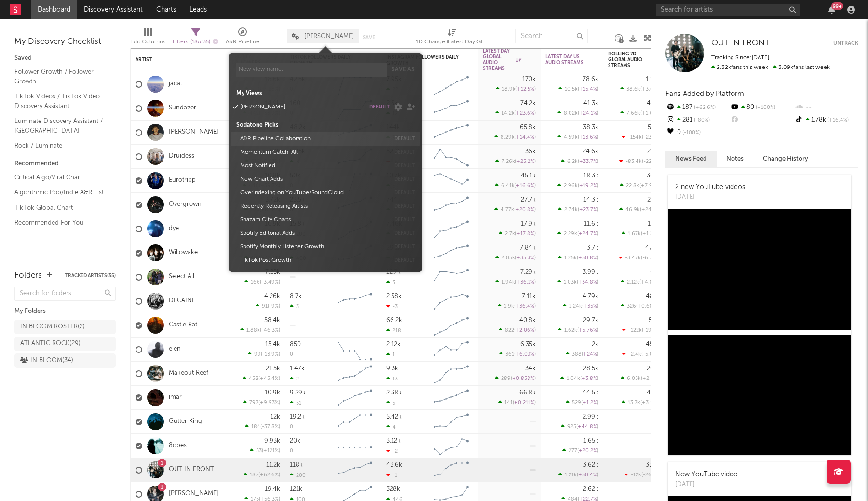 The width and height of the screenshot is (868, 501). I want to click on div: 40.8k, so click(528, 321).